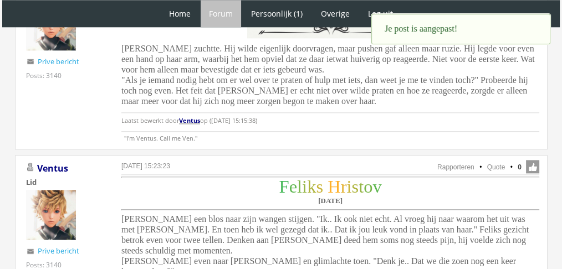  Describe the element at coordinates (496, 167) in the screenshot. I see `a: Quote` at that location.